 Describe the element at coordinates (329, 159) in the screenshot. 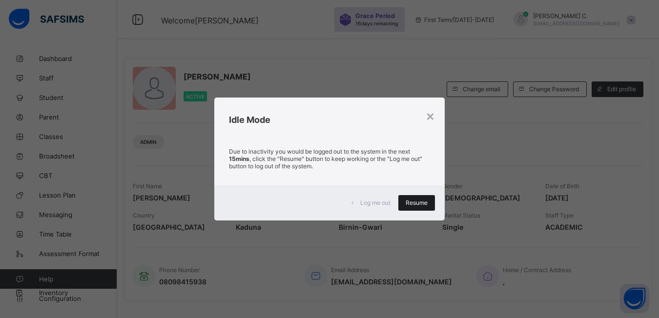

I see `p: Due to inactivity you would be logged out to the system in the next , click the "Resume" button t...` at that location.